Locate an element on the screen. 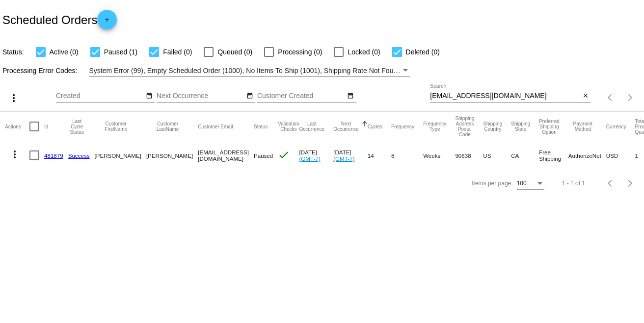 This screenshot has height=323, width=644. button: Change sorting for LastOccurrenceUtc is located at coordinates (311, 126).